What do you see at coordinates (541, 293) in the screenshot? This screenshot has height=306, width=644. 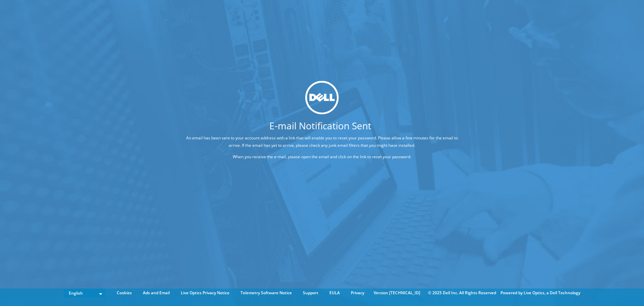 I see `li: Powered by Live Optics, a Dell Technology` at bounding box center [541, 293].